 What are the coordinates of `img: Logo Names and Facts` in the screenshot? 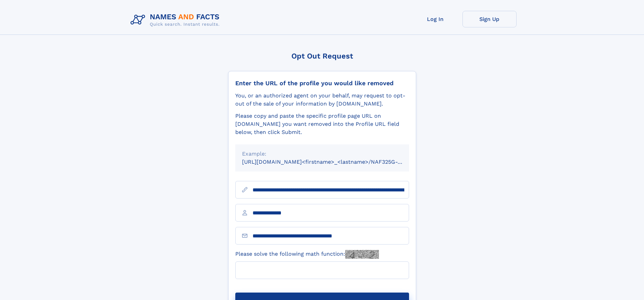 It's located at (176, 20).